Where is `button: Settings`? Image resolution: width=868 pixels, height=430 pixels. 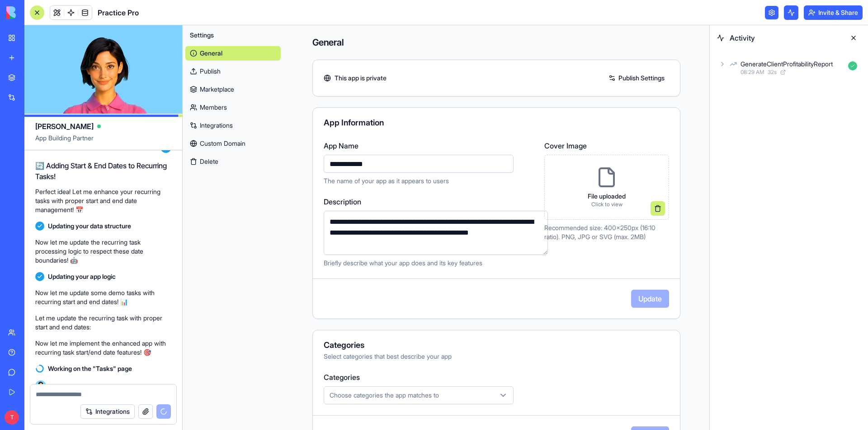 button: Settings is located at coordinates (233, 35).